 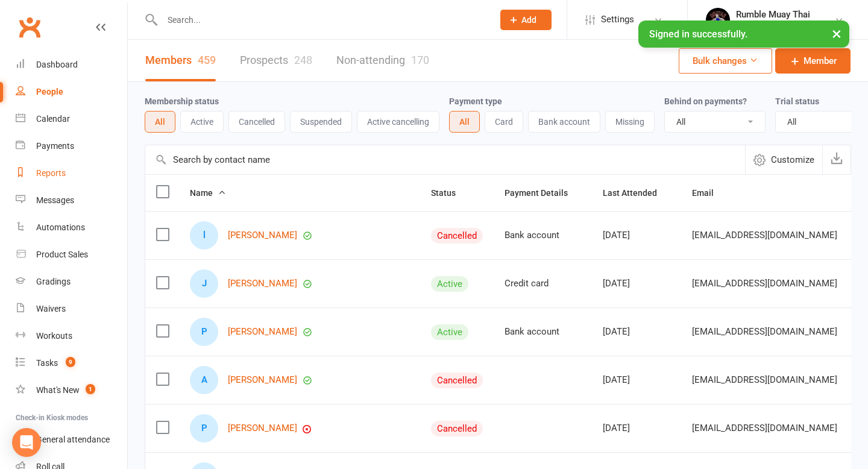 What do you see at coordinates (47, 363) in the screenshot?
I see `div: Tasks` at bounding box center [47, 363].